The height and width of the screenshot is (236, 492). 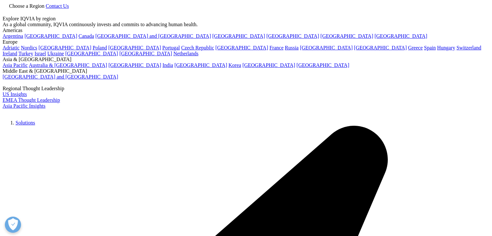 What do you see at coordinates (10, 53) in the screenshot?
I see `a: Ireland` at bounding box center [10, 53].